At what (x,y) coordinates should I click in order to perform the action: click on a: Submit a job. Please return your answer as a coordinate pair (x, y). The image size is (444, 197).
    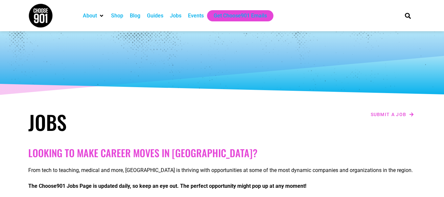
    Looking at the image, I should click on (392, 114).